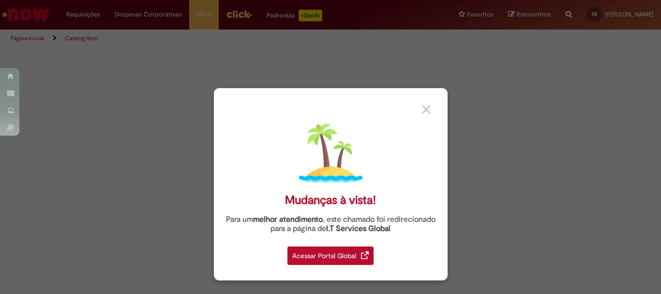  Describe the element at coordinates (288, 219) in the screenshot. I see `strong: melhor atendimento` at that location.